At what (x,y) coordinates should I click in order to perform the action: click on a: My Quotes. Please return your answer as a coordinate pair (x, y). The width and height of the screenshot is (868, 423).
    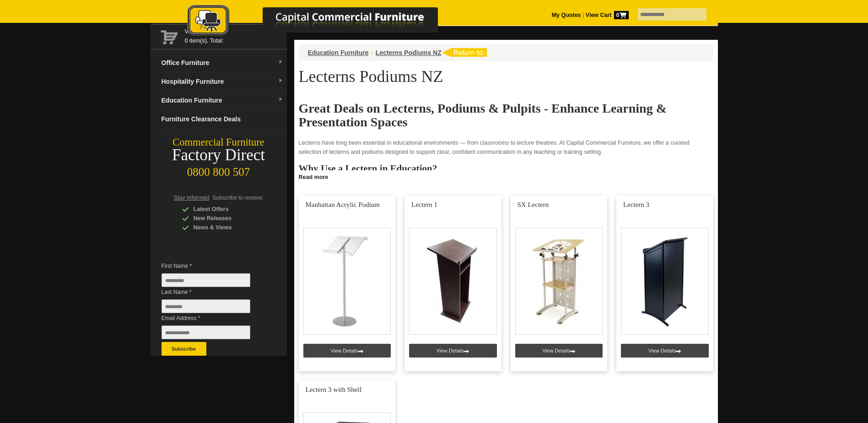
    Looking at the image, I should click on (566, 15).